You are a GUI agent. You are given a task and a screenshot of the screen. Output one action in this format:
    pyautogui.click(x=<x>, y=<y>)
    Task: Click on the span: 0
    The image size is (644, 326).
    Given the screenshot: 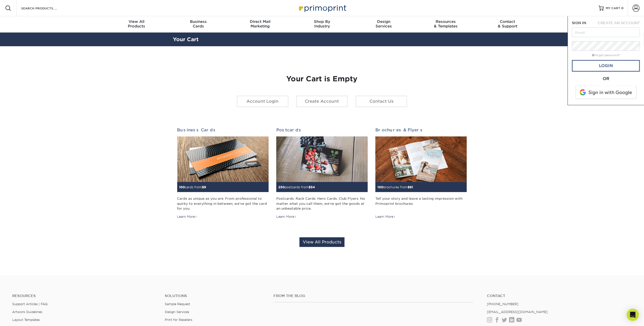 What is the action you would take?
    pyautogui.click(x=622, y=8)
    